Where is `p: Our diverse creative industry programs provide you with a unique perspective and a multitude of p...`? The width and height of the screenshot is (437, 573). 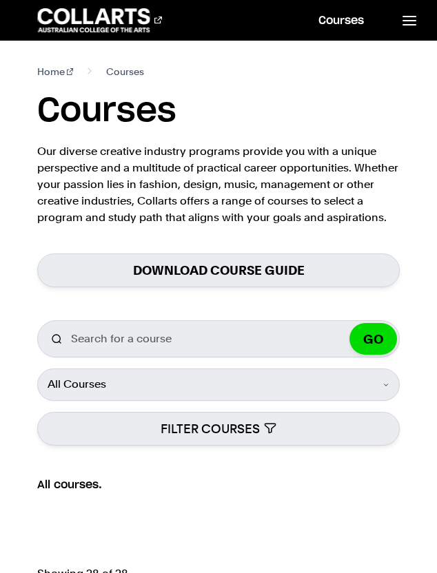
p: Our diverse creative industry programs provide you with a unique perspective and a multitude of p... is located at coordinates (218, 185).